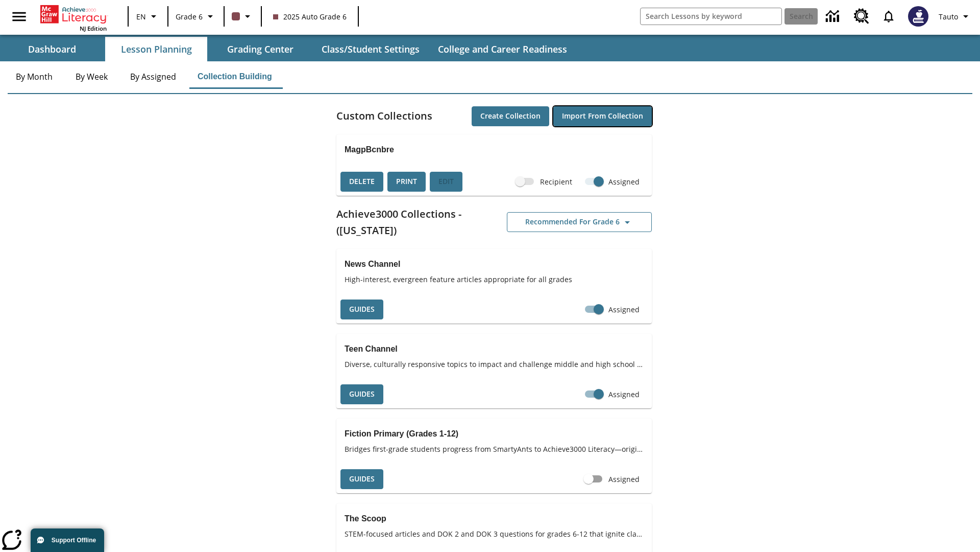 The width and height of the screenshot is (980, 552). What do you see at coordinates (494, 349) in the screenshot?
I see `h3: Teen Channel` at bounding box center [494, 349].